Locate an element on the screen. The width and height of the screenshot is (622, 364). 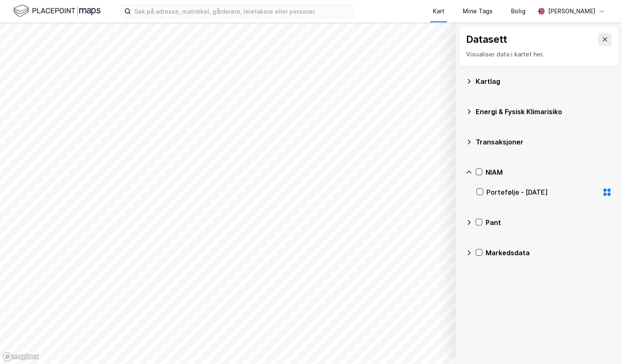
a: Mapbox homepage is located at coordinates (21, 357).